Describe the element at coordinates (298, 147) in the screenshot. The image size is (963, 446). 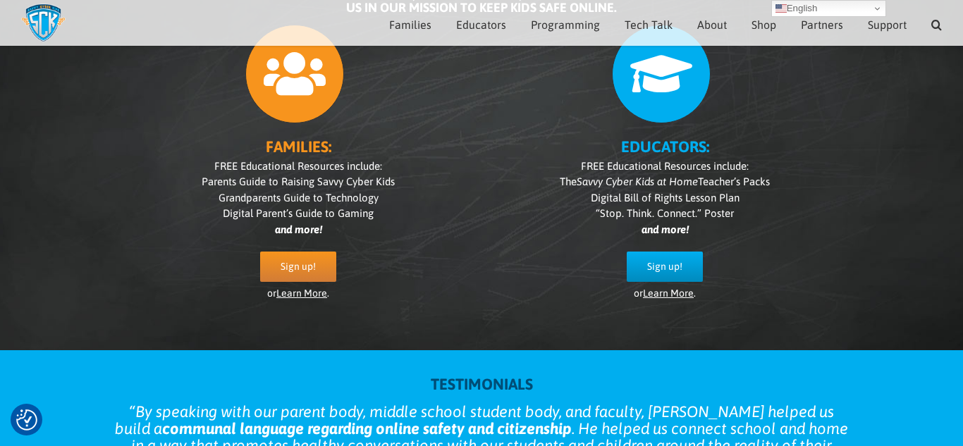
I see `b: FAMILIES:` at that location.